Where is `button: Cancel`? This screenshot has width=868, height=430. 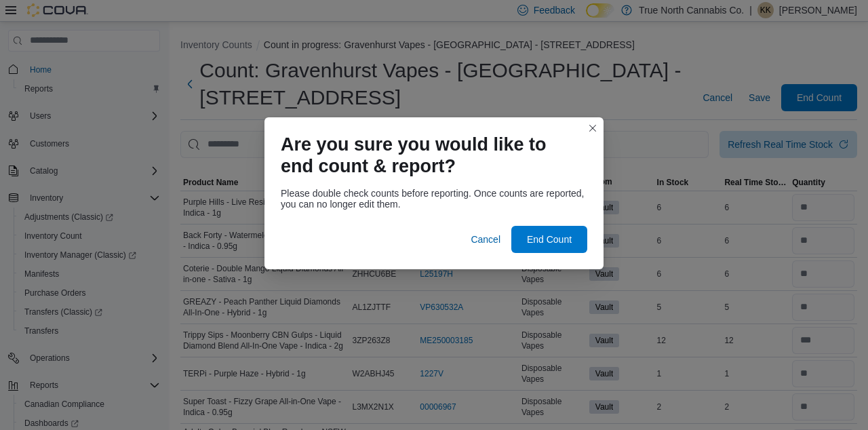 button: Cancel is located at coordinates (485, 239).